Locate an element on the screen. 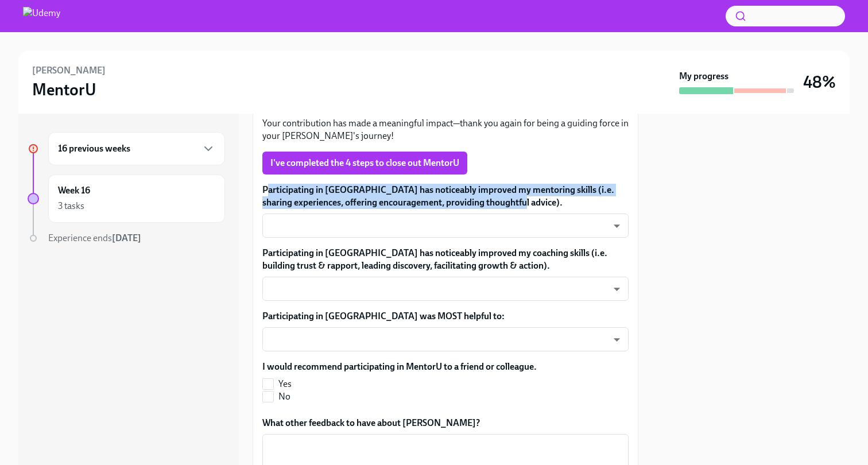 This screenshot has height=465, width=868. img: Udemy is located at coordinates (42, 16).